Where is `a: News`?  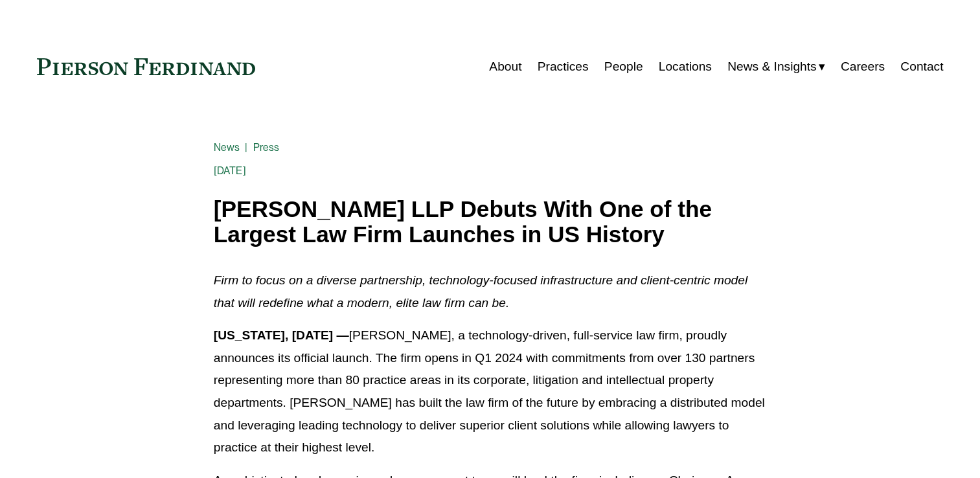 a: News is located at coordinates (227, 147).